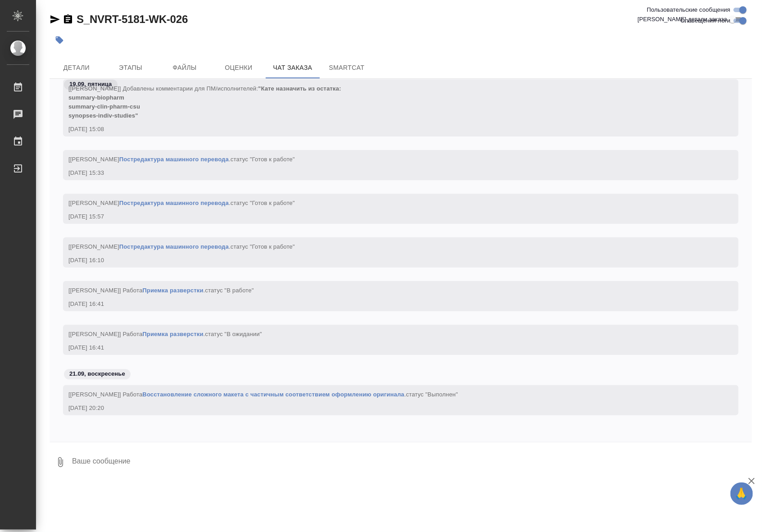 This screenshot has height=532, width=762. I want to click on button: Добавить тэг, so click(59, 40).